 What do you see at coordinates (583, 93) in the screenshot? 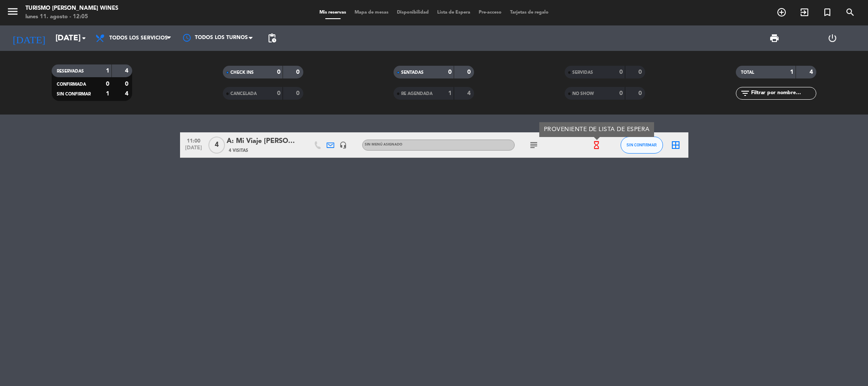
I see `span: NO SHOW` at bounding box center [583, 93].